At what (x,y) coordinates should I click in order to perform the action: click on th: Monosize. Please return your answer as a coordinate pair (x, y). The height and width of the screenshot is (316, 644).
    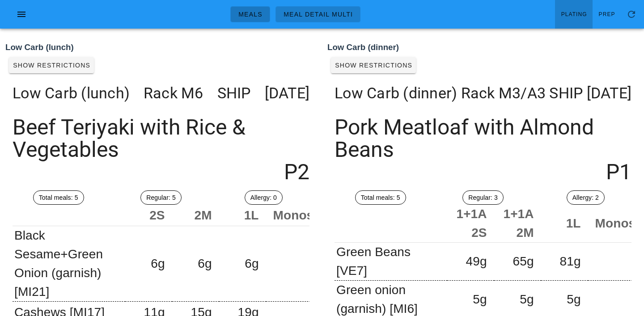
    Looking at the image, I should click on (302, 215).